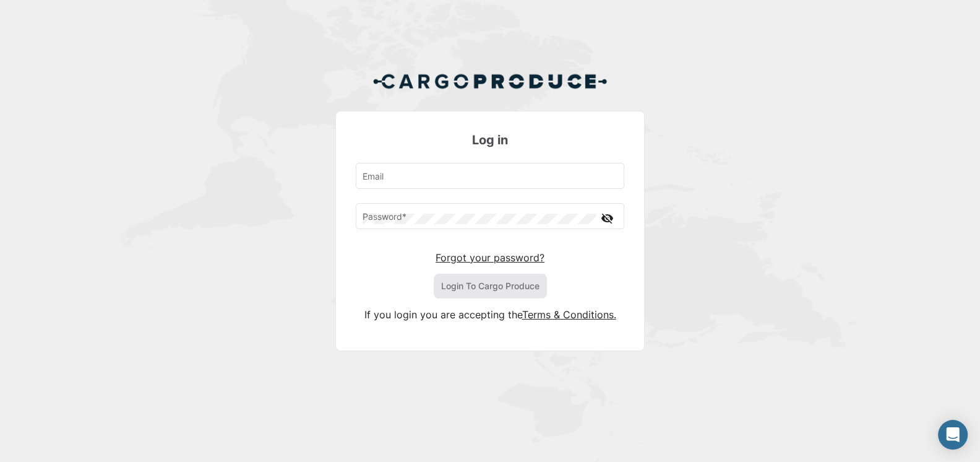 This screenshot has height=462, width=980. Describe the element at coordinates (443, 314) in the screenshot. I see `span: If you login you are accepting the` at that location.